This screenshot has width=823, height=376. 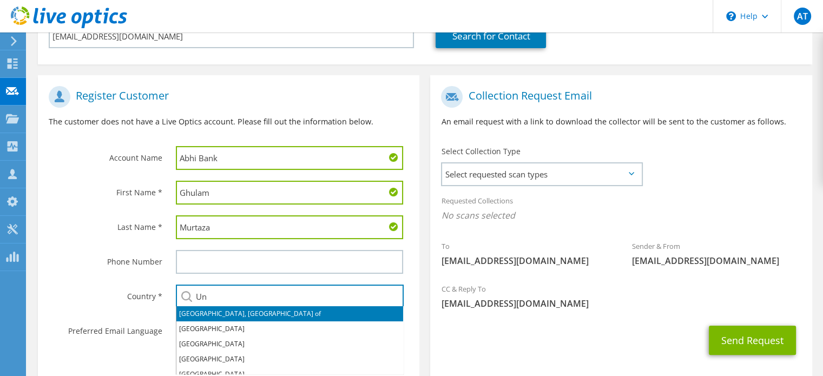 I want to click on span: AT, so click(x=802, y=16).